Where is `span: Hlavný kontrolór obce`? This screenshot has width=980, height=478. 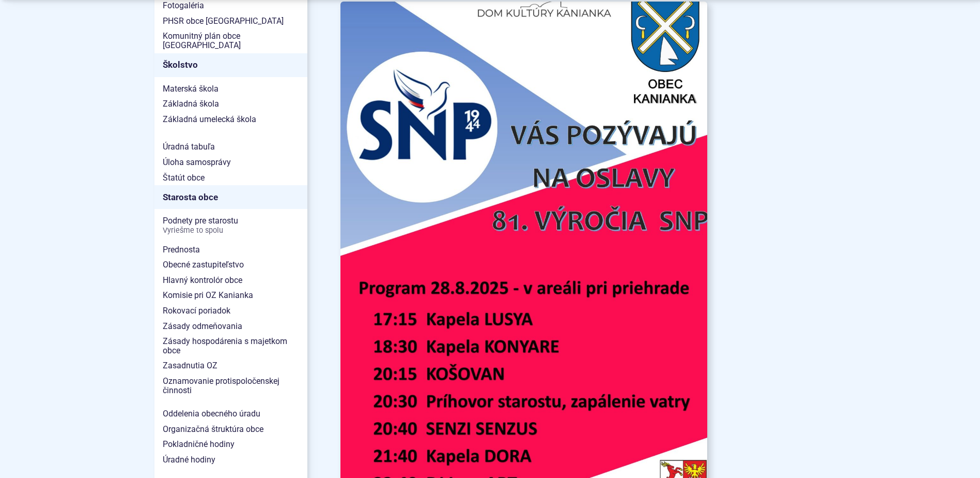 span: Hlavný kontrolór obce is located at coordinates (231, 281).